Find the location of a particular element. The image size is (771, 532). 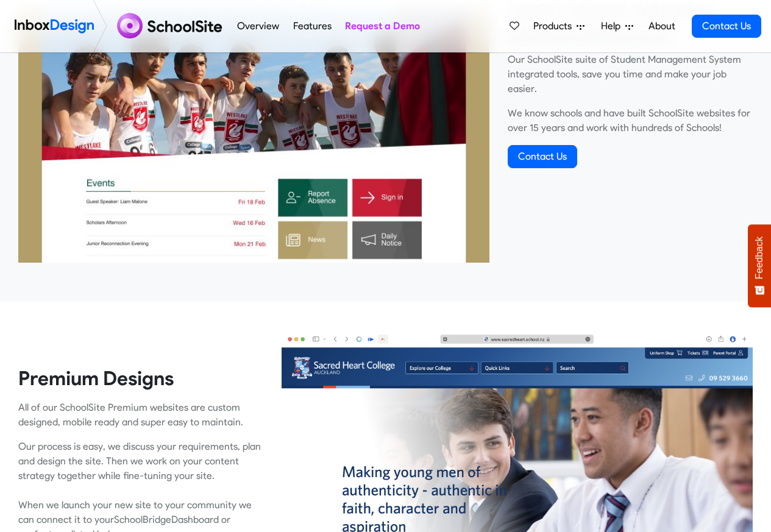

span: Help is located at coordinates (613, 26).